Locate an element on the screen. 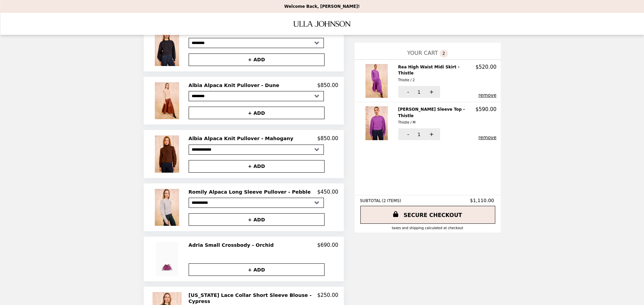 Image resolution: width=644 pixels, height=305 pixels. span: 2 is located at coordinates (444, 53).